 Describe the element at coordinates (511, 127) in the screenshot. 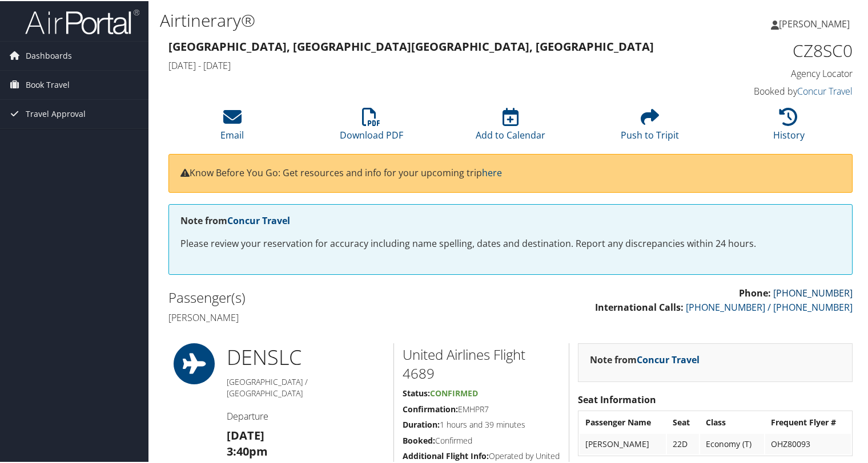

I see `a: Add to Calendar` at that location.